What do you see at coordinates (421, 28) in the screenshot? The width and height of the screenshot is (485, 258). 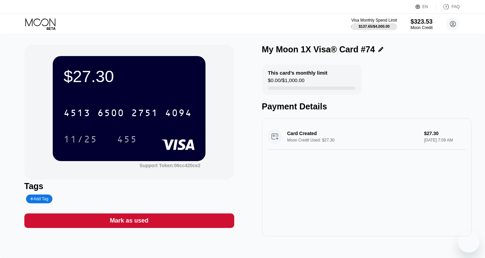 I see `div: Moon Credit` at bounding box center [421, 28].